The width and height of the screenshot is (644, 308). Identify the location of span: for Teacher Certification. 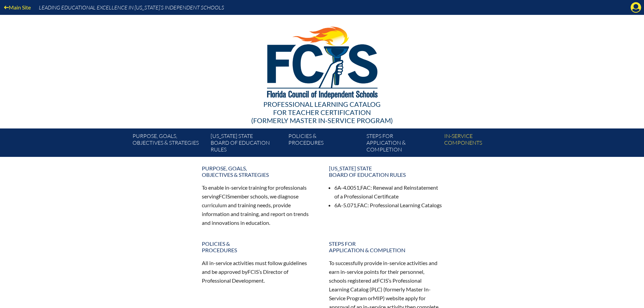
(322, 112).